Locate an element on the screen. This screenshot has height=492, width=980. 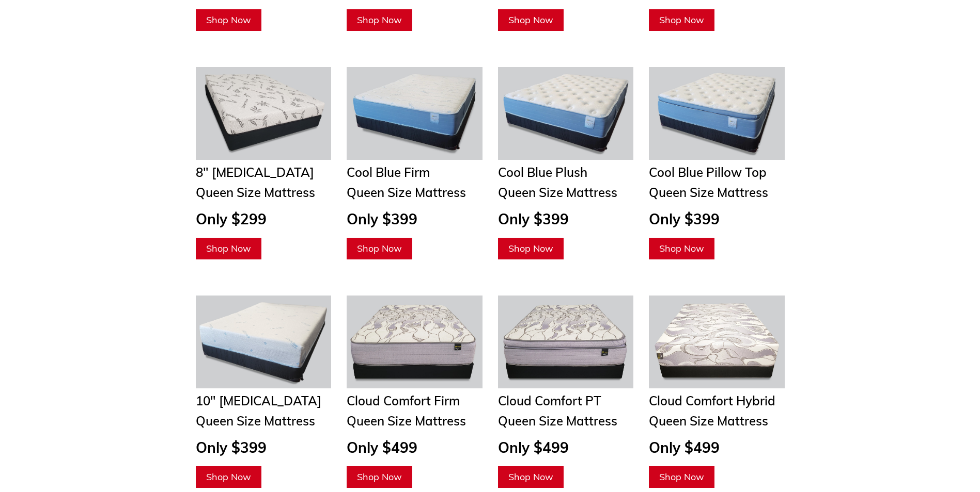
a: Bamboo 8 is located at coordinates (263, 113).